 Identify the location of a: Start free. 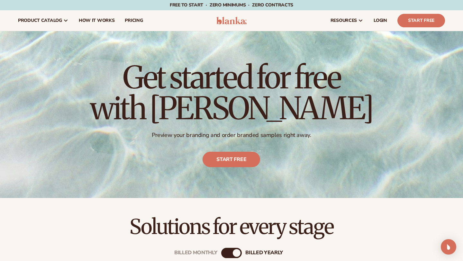
(232, 160).